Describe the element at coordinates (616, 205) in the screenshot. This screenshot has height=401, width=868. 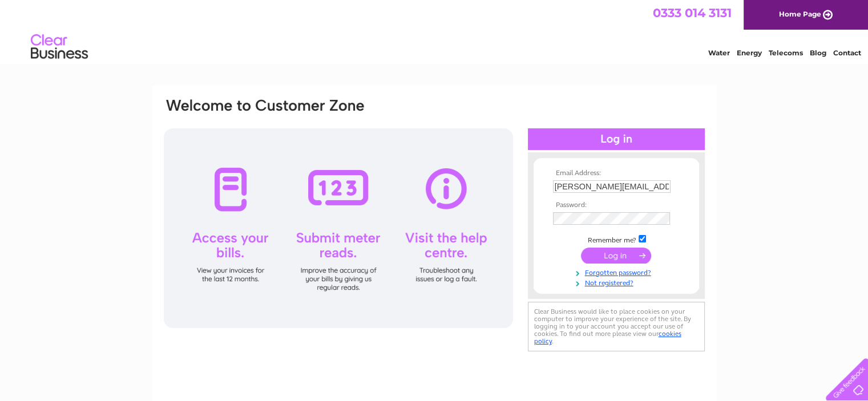
I see `th: Password:` at that location.